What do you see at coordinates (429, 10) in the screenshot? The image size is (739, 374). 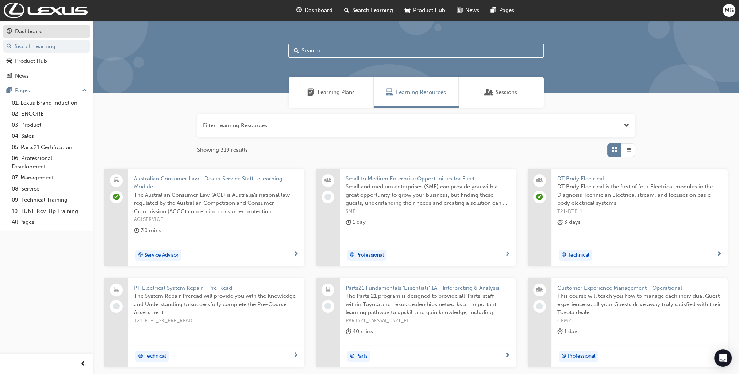 I see `span: Product Hub` at bounding box center [429, 10].